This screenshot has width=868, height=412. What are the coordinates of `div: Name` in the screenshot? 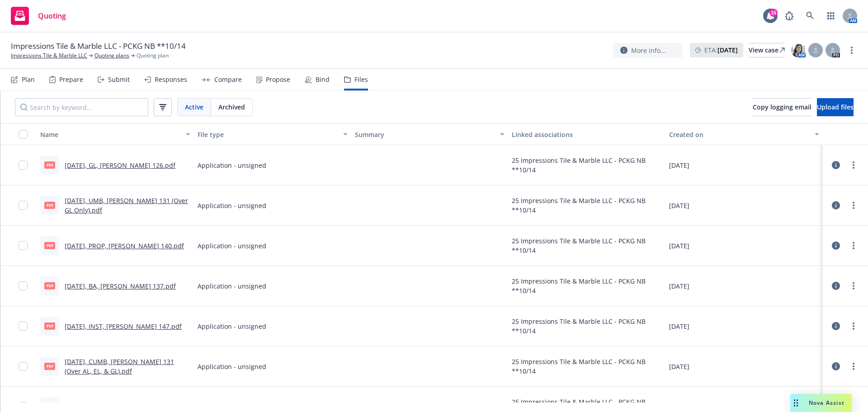 It's located at (110, 134).